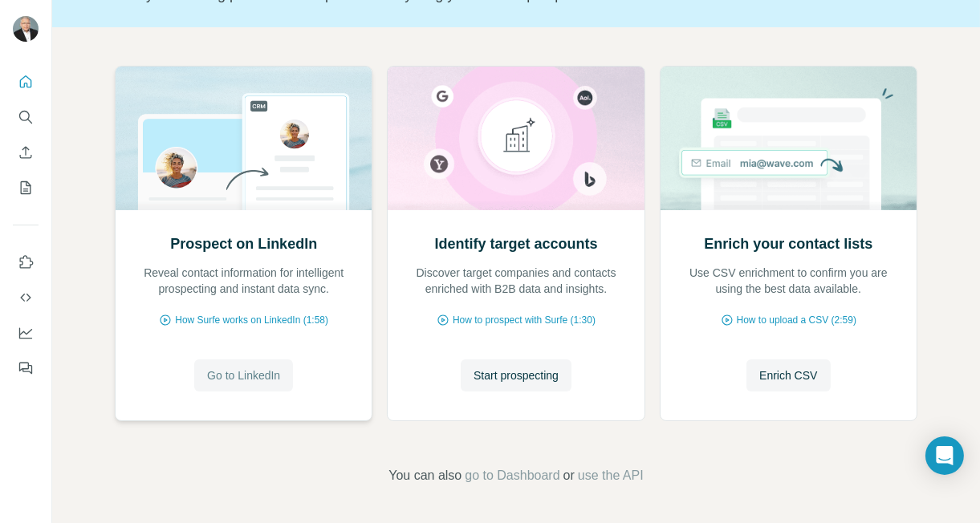 This screenshot has width=980, height=523. What do you see at coordinates (569, 476) in the screenshot?
I see `span: or` at bounding box center [569, 476].